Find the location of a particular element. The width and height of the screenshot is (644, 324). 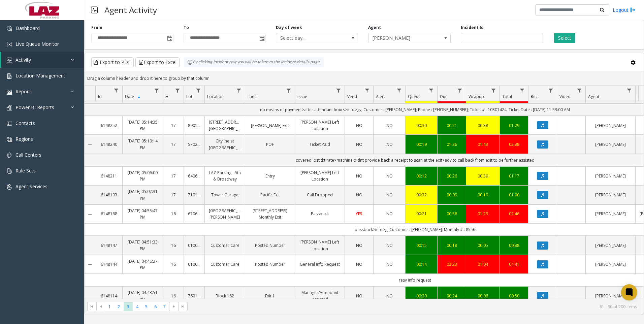

a: 00:09 is located at coordinates (451, 195).